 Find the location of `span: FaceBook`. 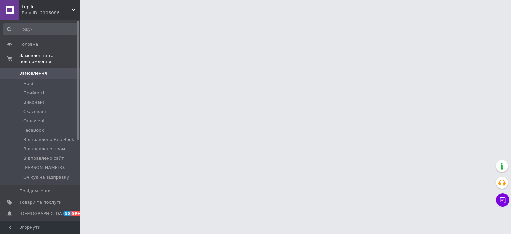

span: FaceBook is located at coordinates (34, 130).